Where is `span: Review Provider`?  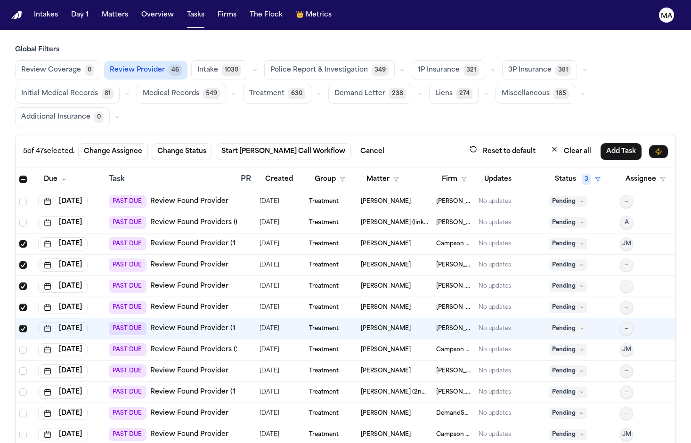
span: Review Provider is located at coordinates (137, 70).